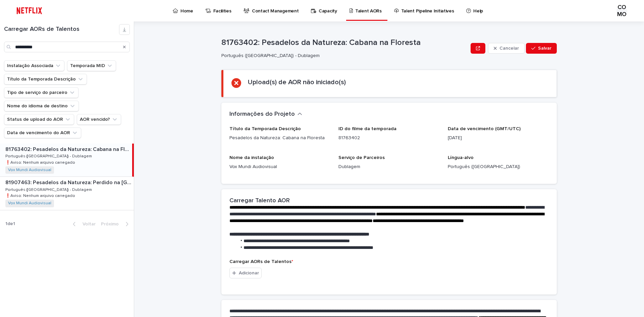  Describe the element at coordinates (349, 138) in the screenshot. I see `font: 81763402` at that location.